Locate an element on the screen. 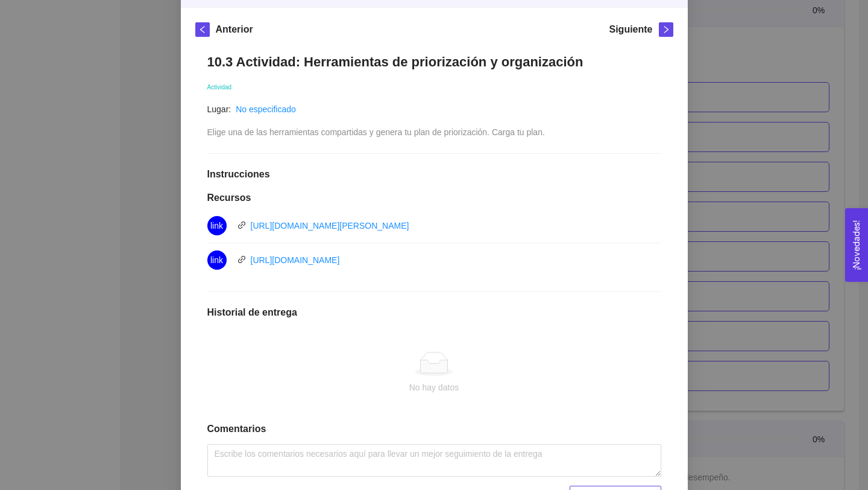 The height and width of the screenshot is (490, 868). article: Lugar: is located at coordinates (220, 109).